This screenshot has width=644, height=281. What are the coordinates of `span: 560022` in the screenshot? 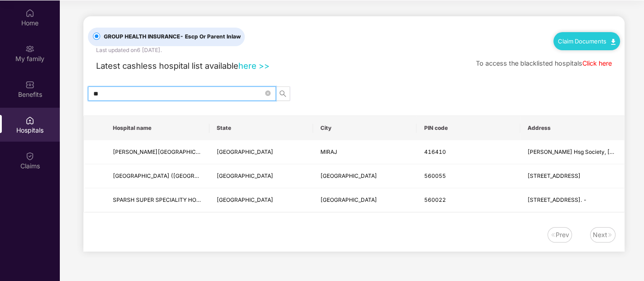 It's located at (434, 200).